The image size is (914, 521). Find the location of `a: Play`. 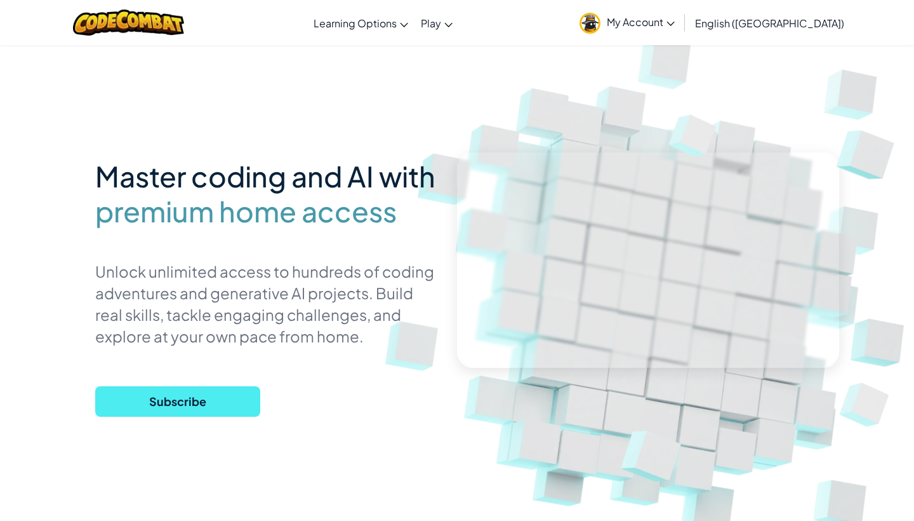

a: Play is located at coordinates (437, 23).